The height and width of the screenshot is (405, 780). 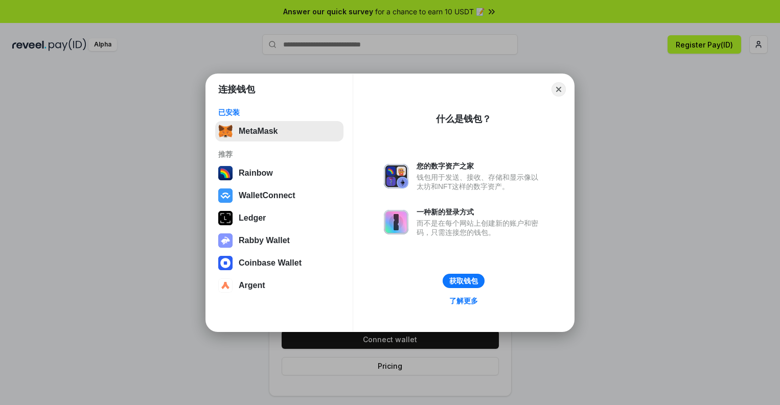 What do you see at coordinates (255, 173) in the screenshot?
I see `div: Rainbow` at bounding box center [255, 173].